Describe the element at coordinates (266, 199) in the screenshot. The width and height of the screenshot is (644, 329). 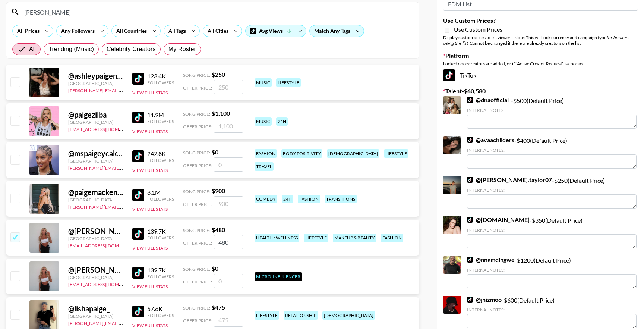
I see `div: comedy` at that location.